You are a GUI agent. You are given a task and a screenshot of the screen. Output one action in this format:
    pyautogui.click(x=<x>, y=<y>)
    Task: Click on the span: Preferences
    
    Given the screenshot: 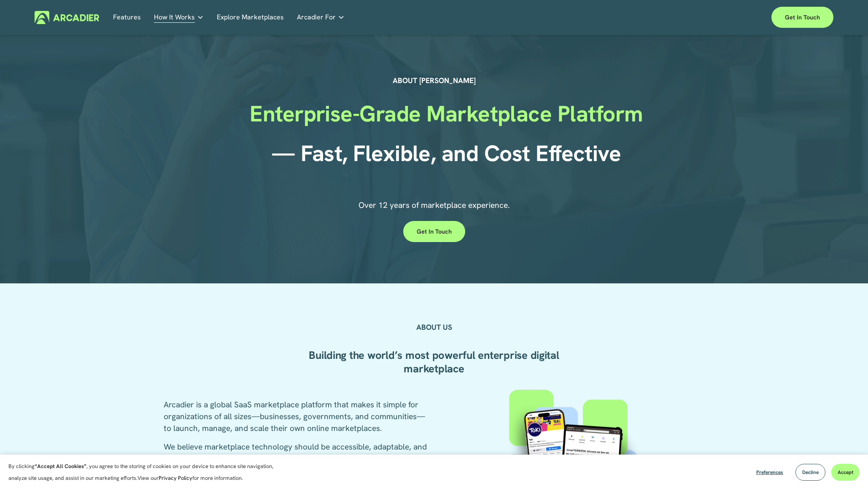 What is the action you would take?
    pyautogui.click(x=770, y=472)
    